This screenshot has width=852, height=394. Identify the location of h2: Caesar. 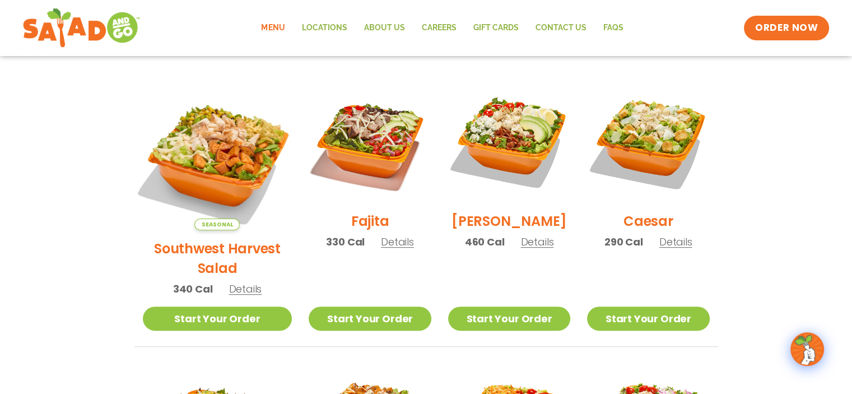
(648, 221).